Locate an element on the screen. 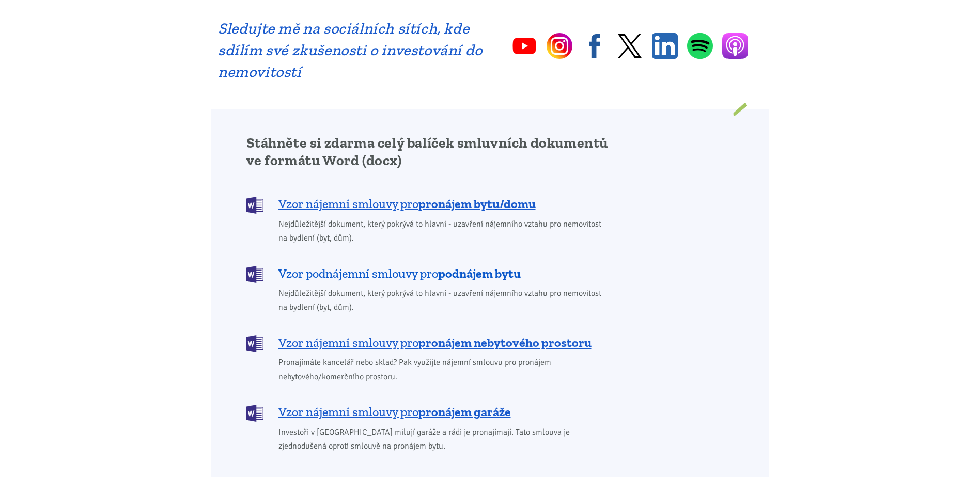 This screenshot has width=980, height=477. a: Linkedin is located at coordinates (665, 46).